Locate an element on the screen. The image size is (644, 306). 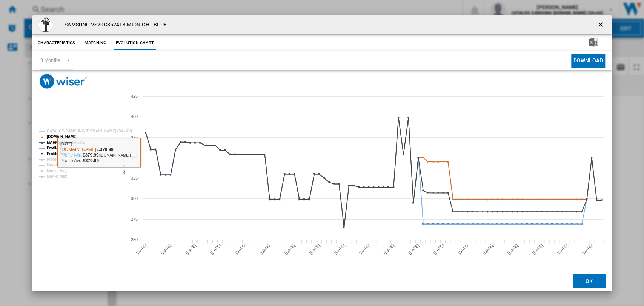
button: Download is located at coordinates (589, 61).